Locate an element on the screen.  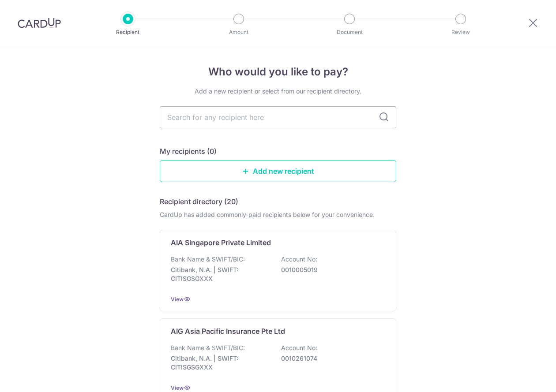
p: 0010005019 is located at coordinates (330, 270).